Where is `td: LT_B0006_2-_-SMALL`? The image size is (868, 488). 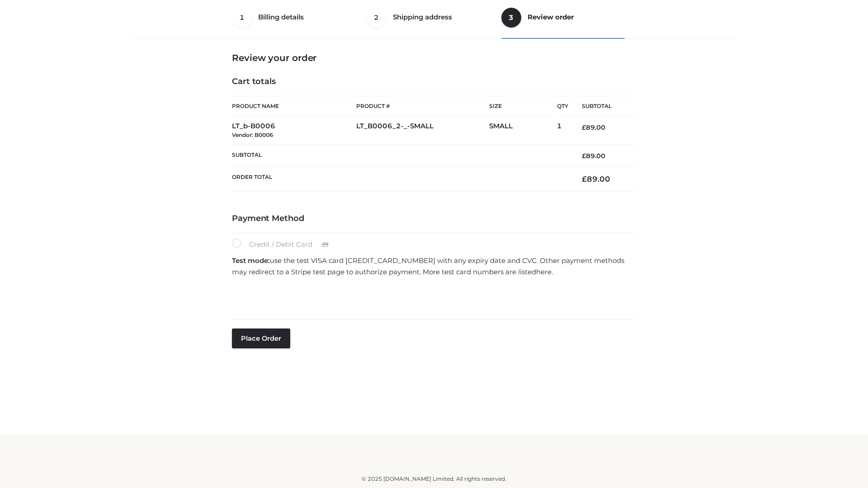
td: LT_B0006_2-_-SMALL is located at coordinates (423, 130).